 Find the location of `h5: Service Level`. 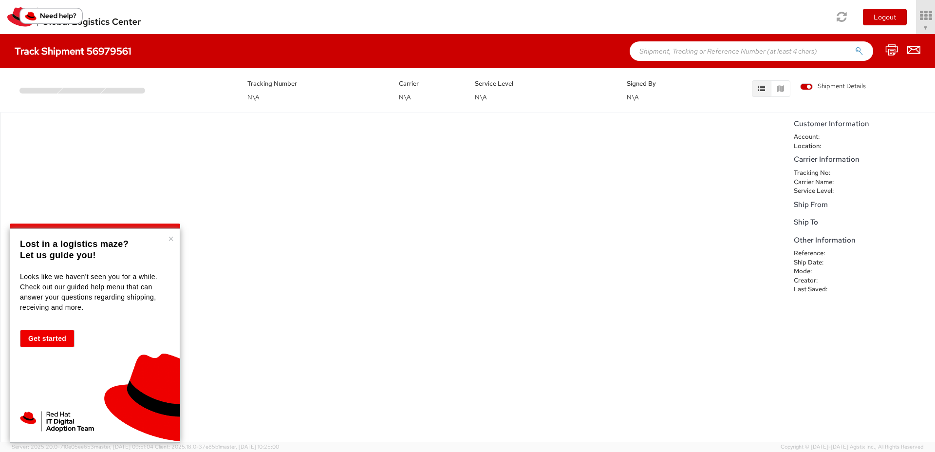

h5: Service Level is located at coordinates (544, 84).